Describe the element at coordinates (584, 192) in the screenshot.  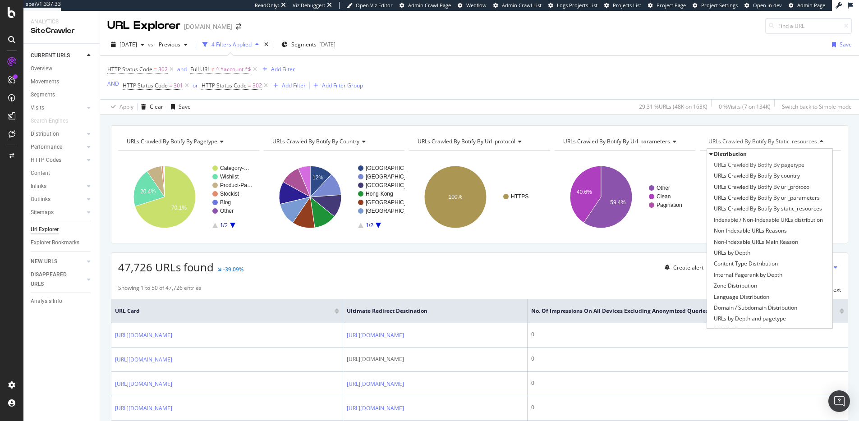
I see `text: 40.6%` at that location.